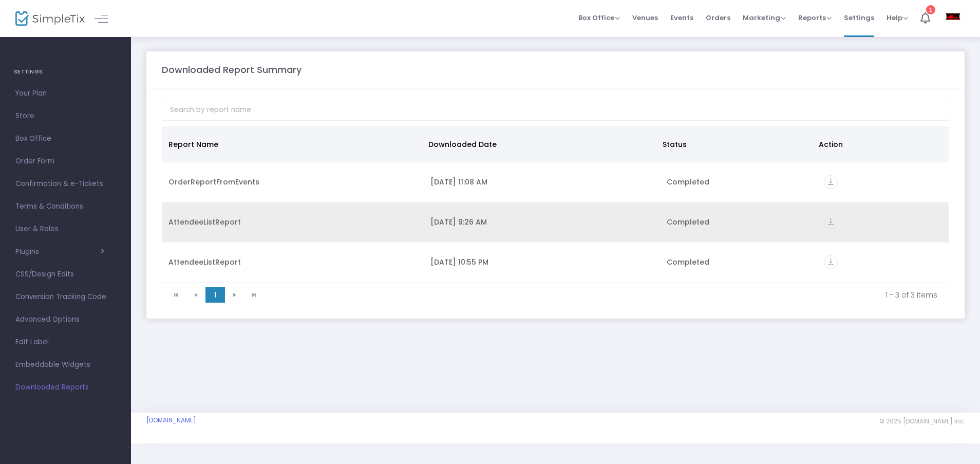 The height and width of the screenshot is (464, 980). Describe the element at coordinates (65, 206) in the screenshot. I see `span: Terms & Conditions` at that location.